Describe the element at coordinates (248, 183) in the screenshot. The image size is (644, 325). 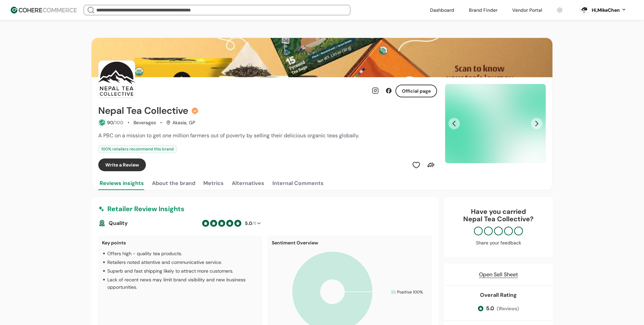
I see `button: Alternatives` at that location.